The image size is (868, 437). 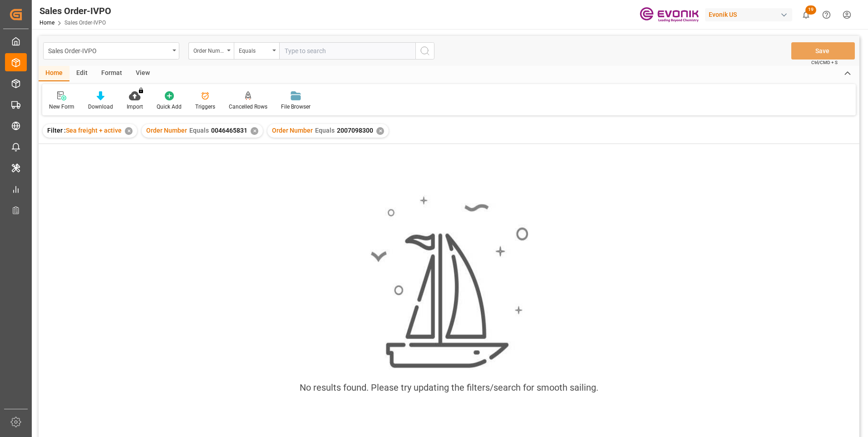 I want to click on img: Evonik-brand-mark-Deep-Purple-RGB.jpeg_1700498283.jpeg, so click(x=670, y=14).